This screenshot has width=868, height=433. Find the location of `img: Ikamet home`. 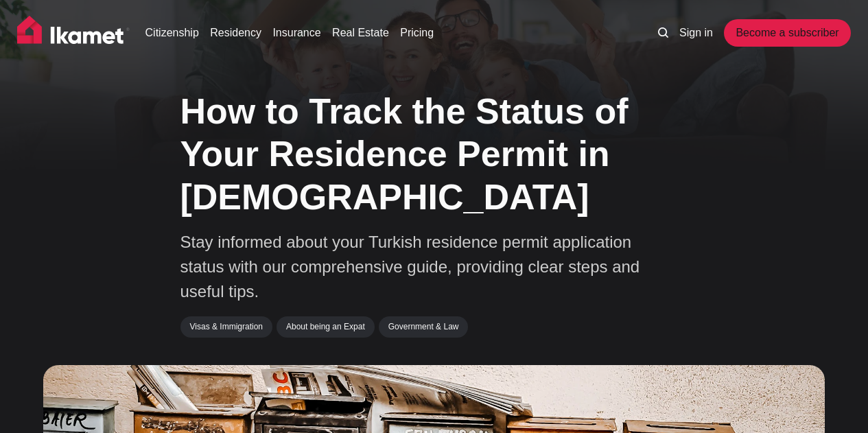

img: Ikamet home is located at coordinates (73, 33).